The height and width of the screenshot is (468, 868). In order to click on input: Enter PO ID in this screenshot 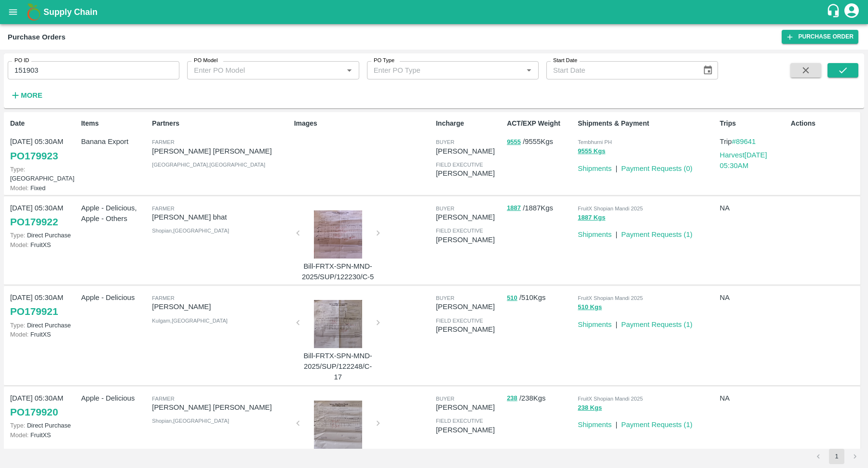, I will do `click(93, 70)`.